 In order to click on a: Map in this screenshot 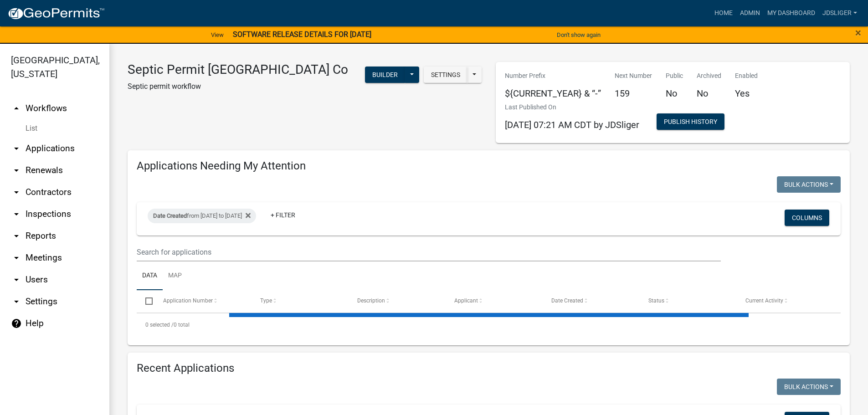, I will do `click(175, 276)`.